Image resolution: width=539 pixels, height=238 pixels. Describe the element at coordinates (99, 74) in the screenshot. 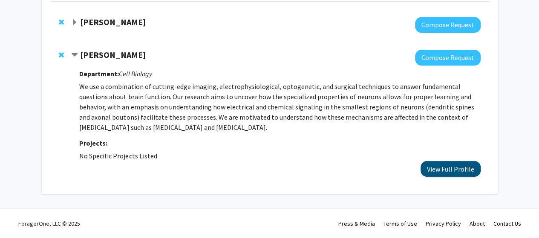

I see `strong: Department:` at that location.